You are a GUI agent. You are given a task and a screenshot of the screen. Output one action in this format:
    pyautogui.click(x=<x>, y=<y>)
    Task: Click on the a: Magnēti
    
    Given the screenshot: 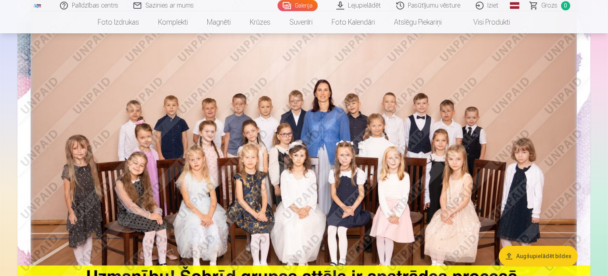 What is the action you would take?
    pyautogui.click(x=219, y=22)
    